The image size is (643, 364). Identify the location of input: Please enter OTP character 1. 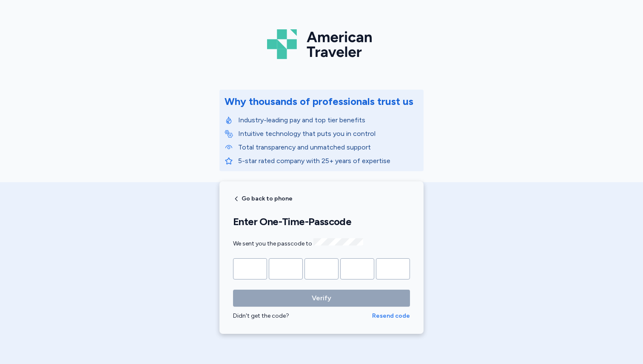
(250, 269).